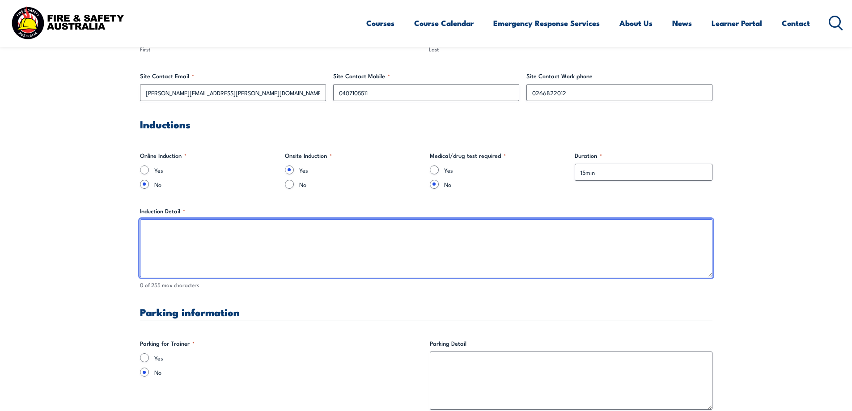  What do you see at coordinates (636, 23) in the screenshot?
I see `a: About Us` at bounding box center [636, 23].